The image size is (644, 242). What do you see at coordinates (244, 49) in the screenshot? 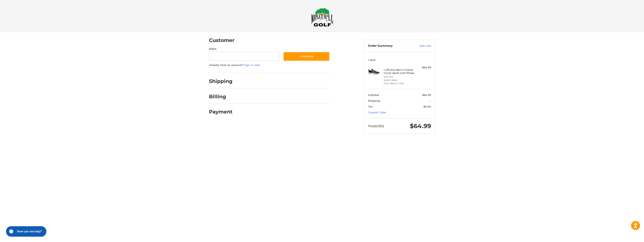
I see `label: Email` at bounding box center [244, 49].